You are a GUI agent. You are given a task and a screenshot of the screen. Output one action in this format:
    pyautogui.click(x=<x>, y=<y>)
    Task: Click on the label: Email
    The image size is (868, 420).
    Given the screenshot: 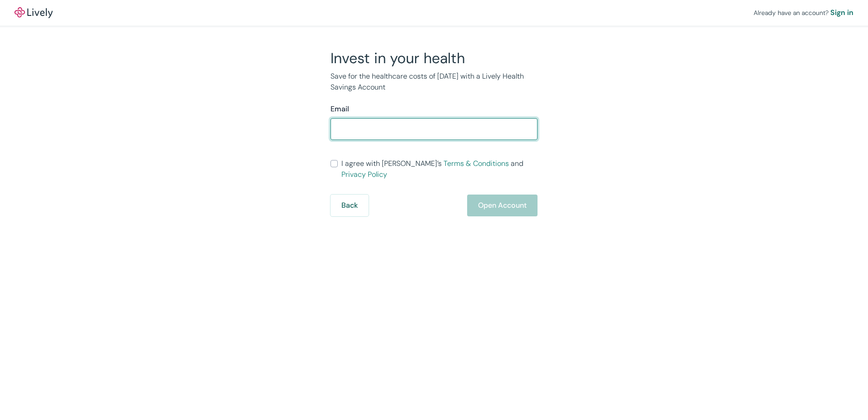 What is the action you would take?
    pyautogui.click(x=340, y=109)
    